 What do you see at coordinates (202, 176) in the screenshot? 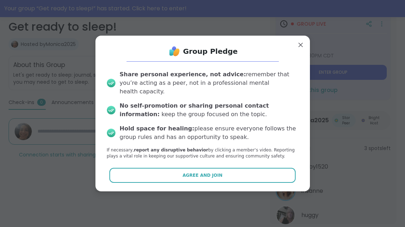
I see `button: Agree and Join` at bounding box center [202, 176].